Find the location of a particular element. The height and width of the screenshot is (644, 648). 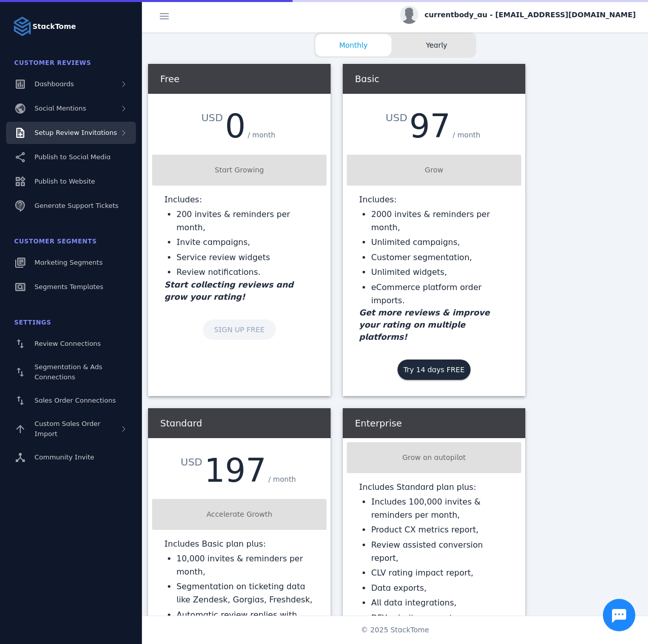

div: Start Growing is located at coordinates (239, 170).